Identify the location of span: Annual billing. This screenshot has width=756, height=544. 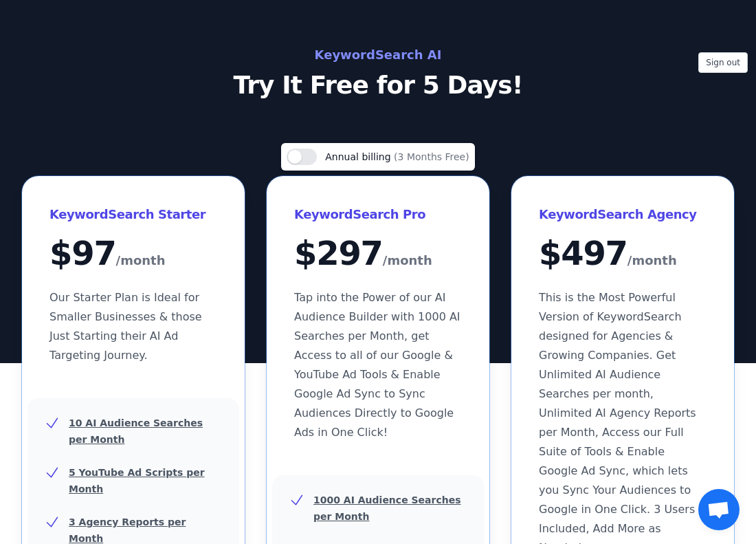
(359, 157).